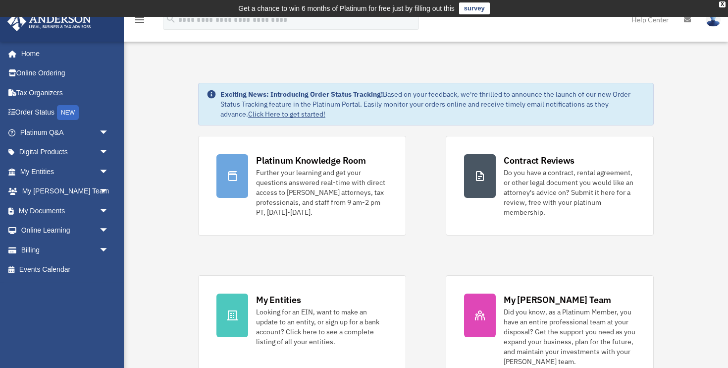  Describe the element at coordinates (302, 94) in the screenshot. I see `strong: Exciting News: Introducing Order Status Tracking!` at that location.